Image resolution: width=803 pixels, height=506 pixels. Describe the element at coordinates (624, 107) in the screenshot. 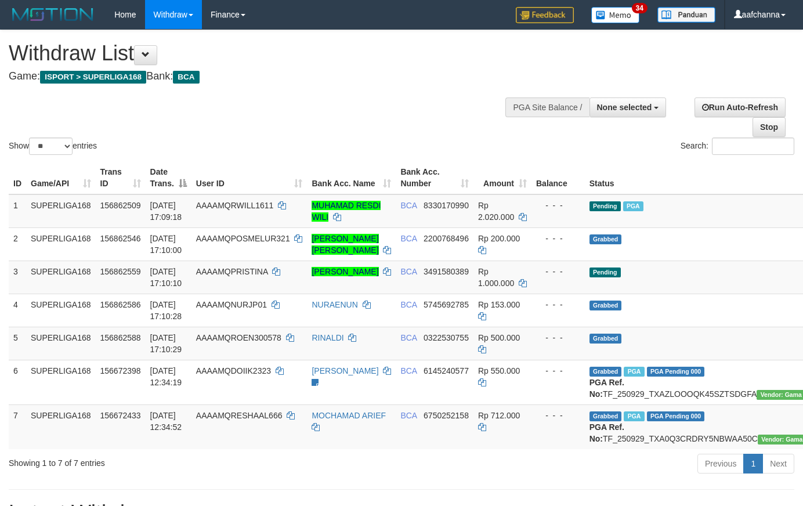

I see `span: None selected` at that location.